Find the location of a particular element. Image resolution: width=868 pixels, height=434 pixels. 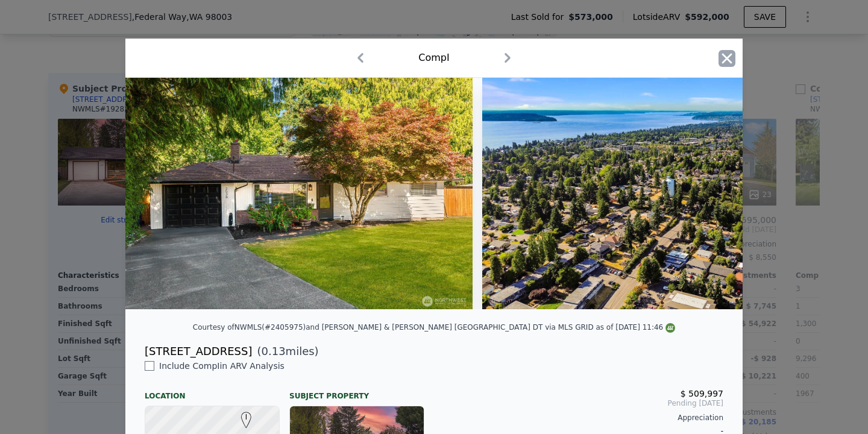

div: I is located at coordinates (242, 415).